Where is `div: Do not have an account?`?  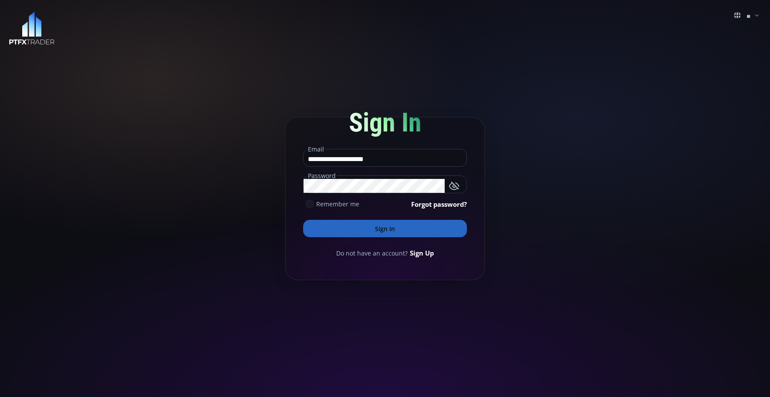
div: Do not have an account? is located at coordinates (385, 253).